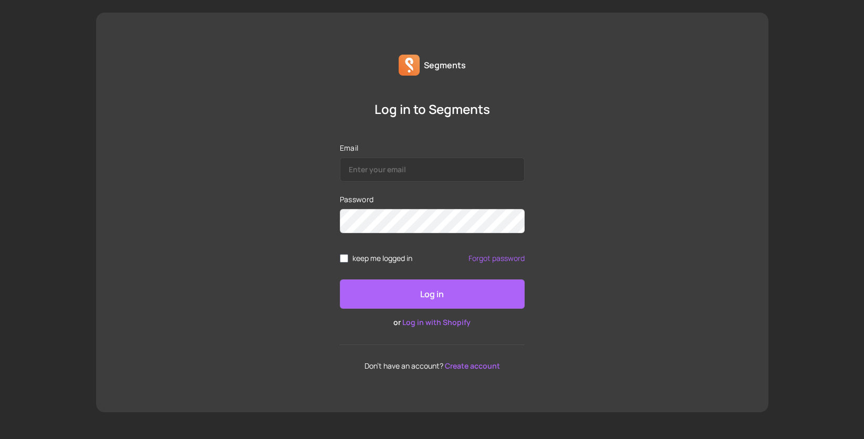 This screenshot has height=439, width=864. What do you see at coordinates (344, 258) in the screenshot?
I see `input: remember me` at bounding box center [344, 258].